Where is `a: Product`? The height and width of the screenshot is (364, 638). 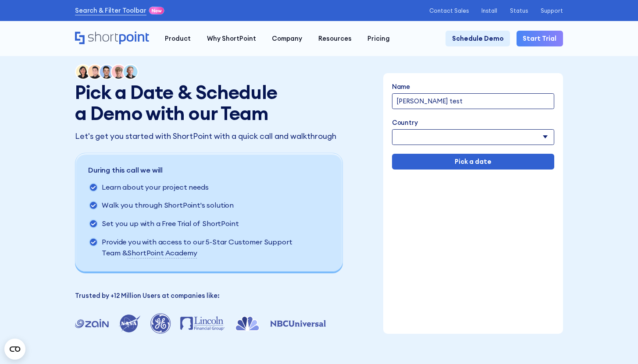 a: Product is located at coordinates (177, 38).